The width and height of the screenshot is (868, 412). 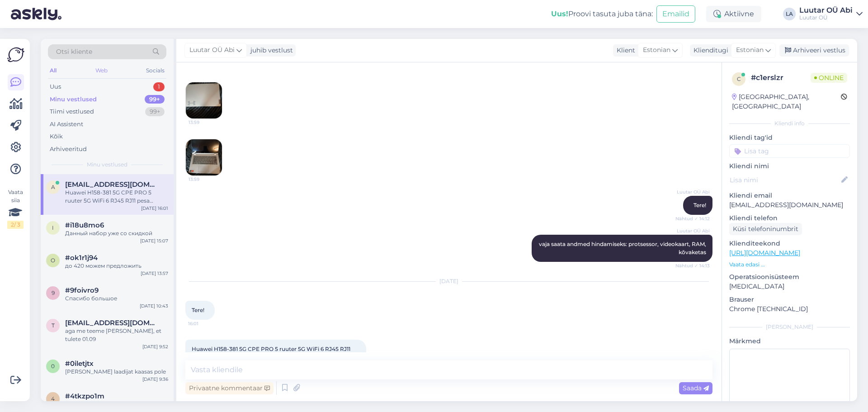 What do you see at coordinates (84, 396) in the screenshot?
I see `span: #4tkzpo1m` at bounding box center [84, 396].